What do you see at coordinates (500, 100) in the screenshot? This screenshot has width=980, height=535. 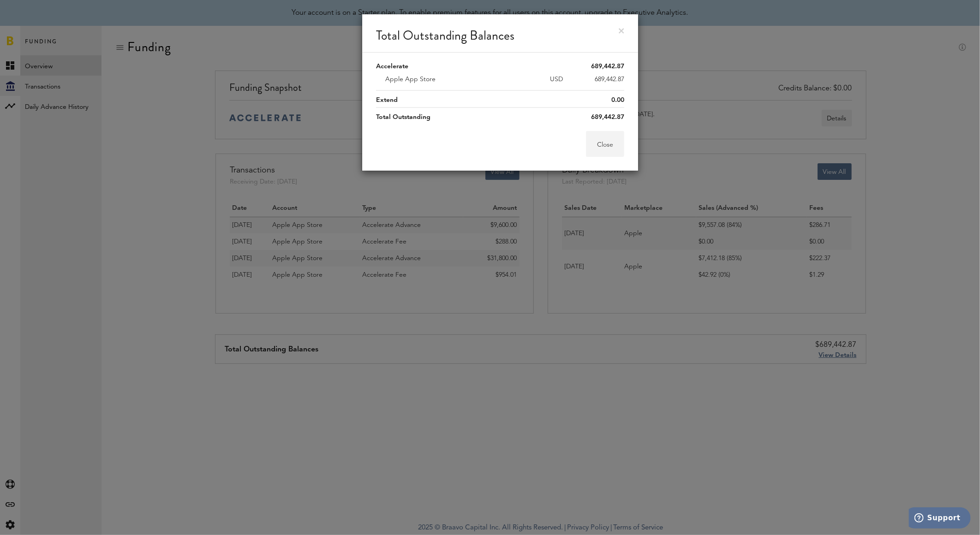 I see `div: 0.00` at bounding box center [500, 100].